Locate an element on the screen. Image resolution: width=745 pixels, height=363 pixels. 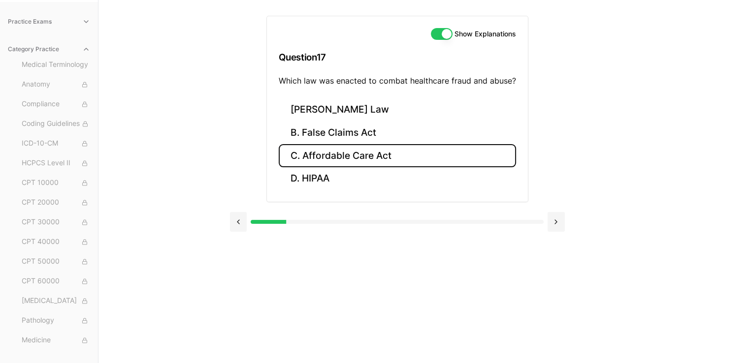
span: HCPCS Level II is located at coordinates (56, 163).